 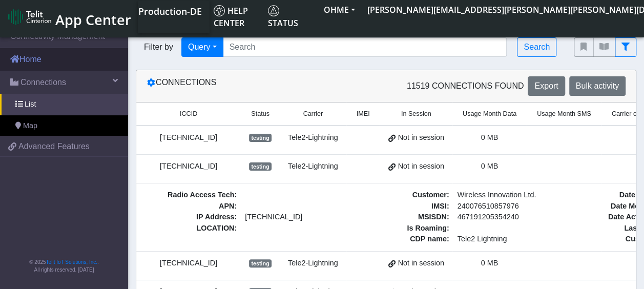 I want to click on span: Export, so click(x=546, y=86).